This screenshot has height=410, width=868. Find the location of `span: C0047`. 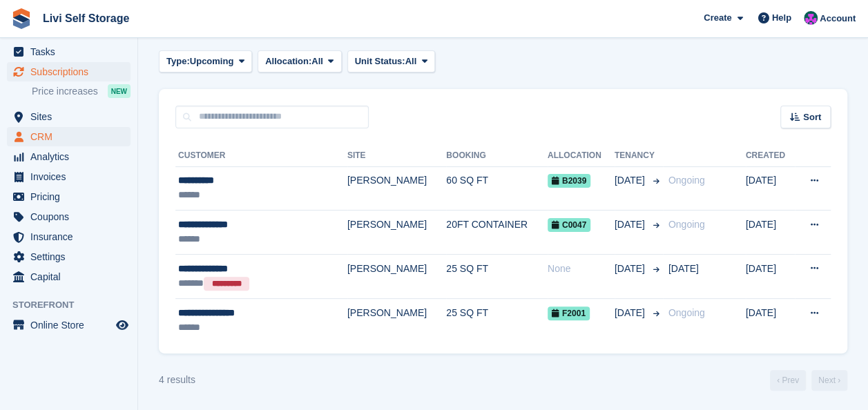

span: C0047 is located at coordinates (569, 225).